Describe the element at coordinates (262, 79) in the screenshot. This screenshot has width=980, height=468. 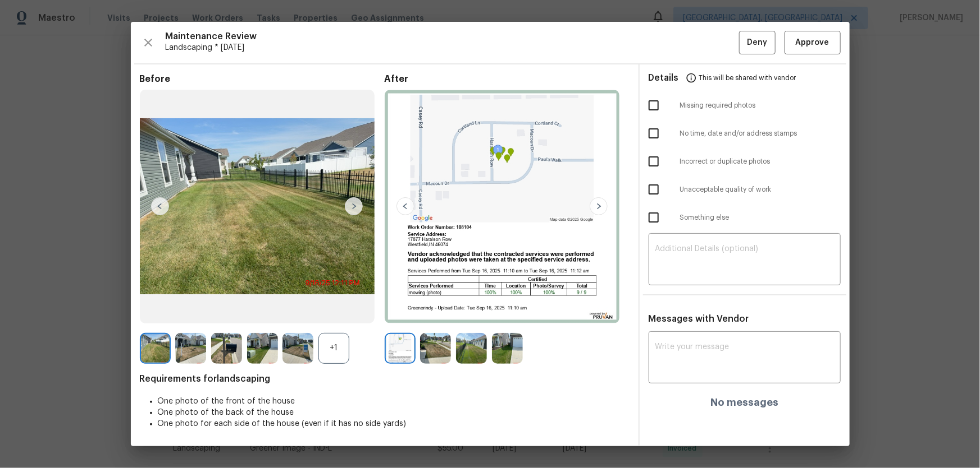
I see `span: Before` at that location.